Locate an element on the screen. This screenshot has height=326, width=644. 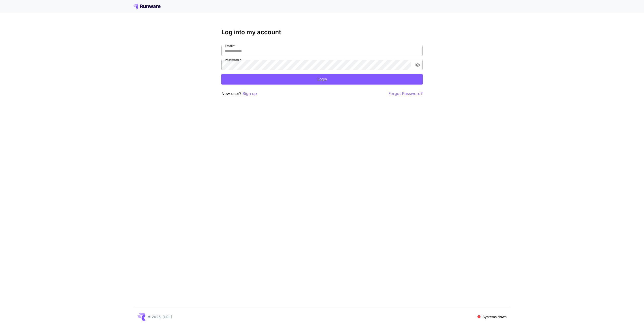
button: Login is located at coordinates (322, 79).